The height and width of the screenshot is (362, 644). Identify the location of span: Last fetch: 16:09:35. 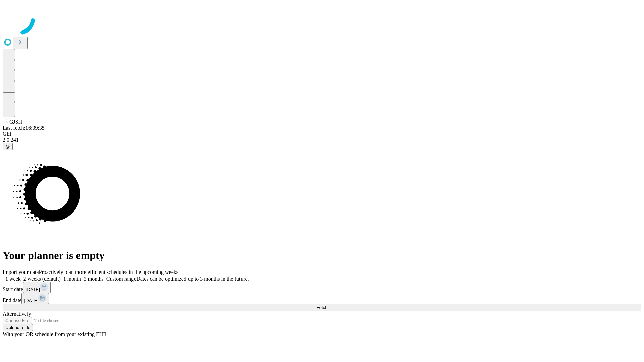
(23, 128).